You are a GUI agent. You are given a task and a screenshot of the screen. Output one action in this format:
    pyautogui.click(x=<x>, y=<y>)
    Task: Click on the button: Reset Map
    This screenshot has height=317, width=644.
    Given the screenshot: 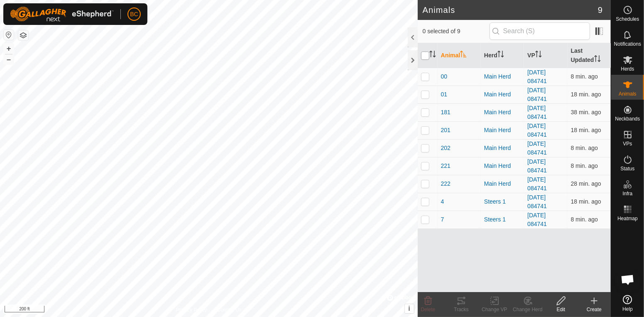 What is the action you would take?
    pyautogui.click(x=9, y=35)
    